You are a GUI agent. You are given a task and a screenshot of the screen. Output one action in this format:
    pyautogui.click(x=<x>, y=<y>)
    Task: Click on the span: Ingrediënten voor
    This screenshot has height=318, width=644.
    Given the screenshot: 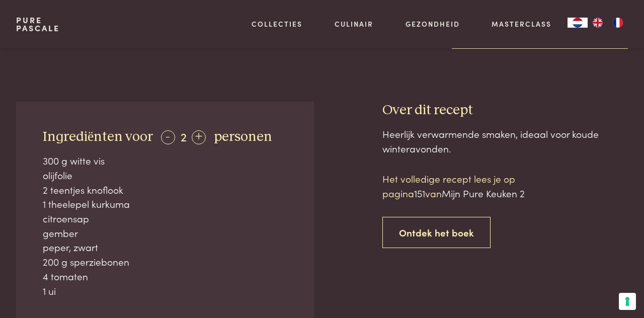 What is the action you would take?
    pyautogui.click(x=98, y=137)
    